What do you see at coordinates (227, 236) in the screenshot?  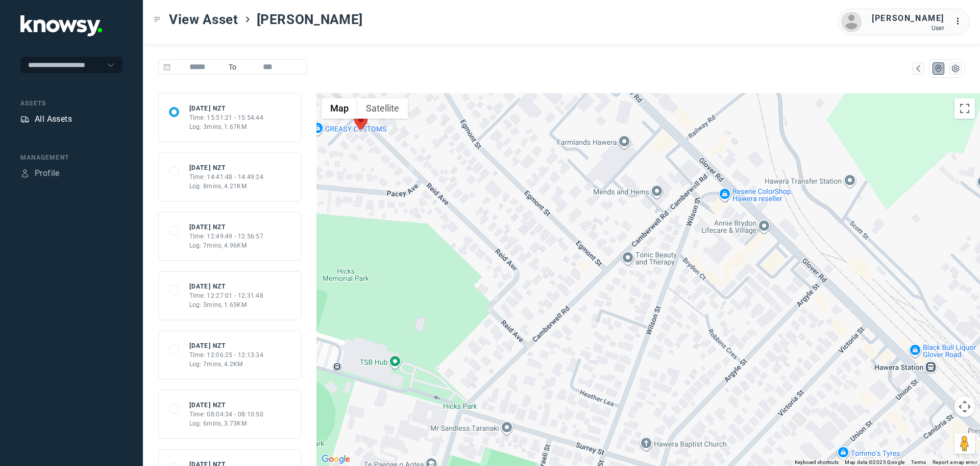 I see `div: Time: 12:49:49 - 12:56:57` at bounding box center [227, 236].